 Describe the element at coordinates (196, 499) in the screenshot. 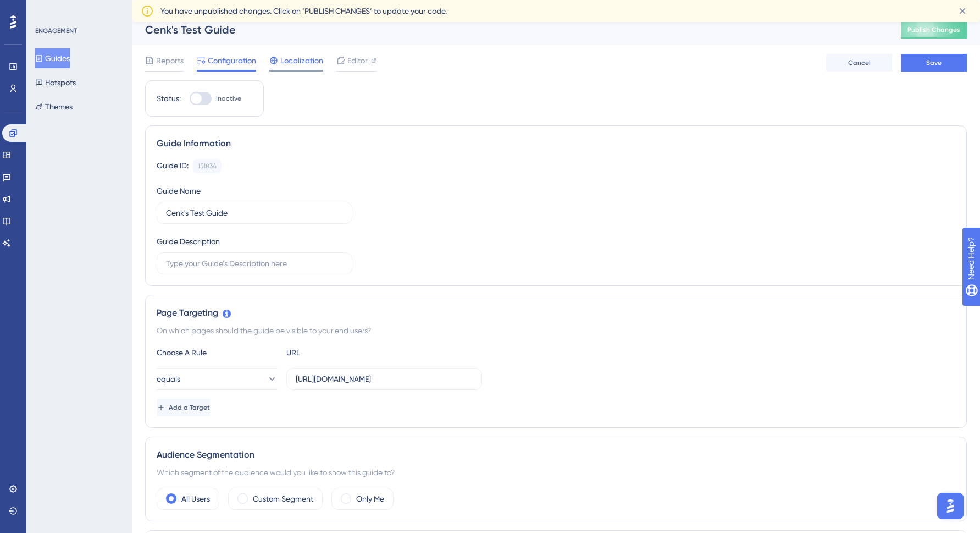

I see `label: All Users` at that location.